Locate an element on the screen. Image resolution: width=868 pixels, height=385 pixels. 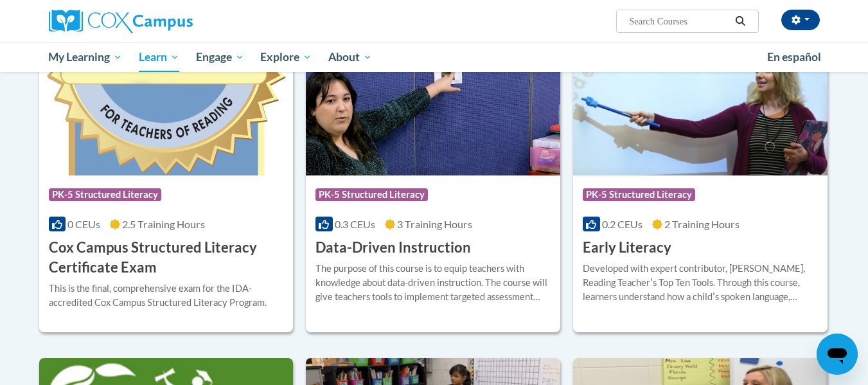
span: Learn is located at coordinates (159, 57).